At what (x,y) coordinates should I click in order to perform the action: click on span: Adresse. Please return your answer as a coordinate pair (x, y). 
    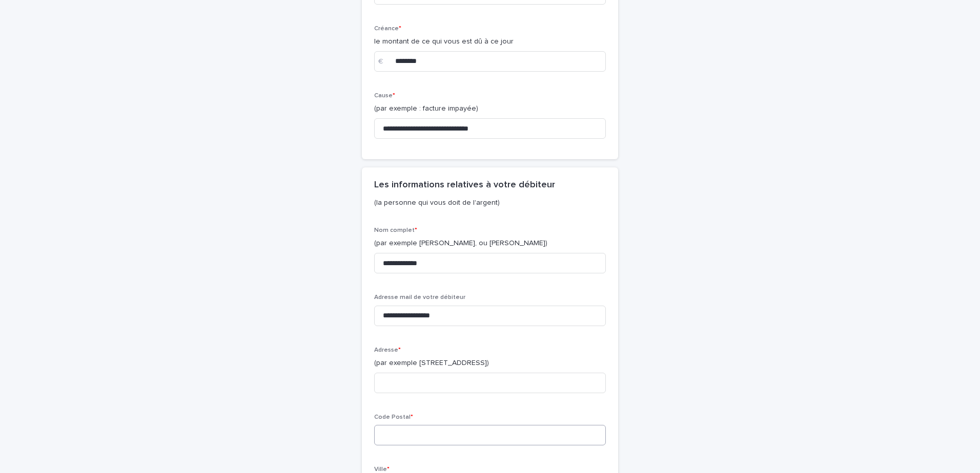
    Looking at the image, I should click on (387, 350).